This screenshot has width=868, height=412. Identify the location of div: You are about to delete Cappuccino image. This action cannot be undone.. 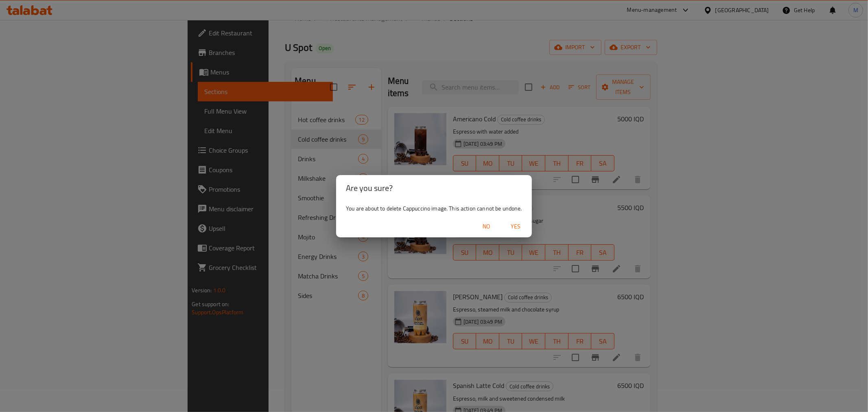
(434, 208).